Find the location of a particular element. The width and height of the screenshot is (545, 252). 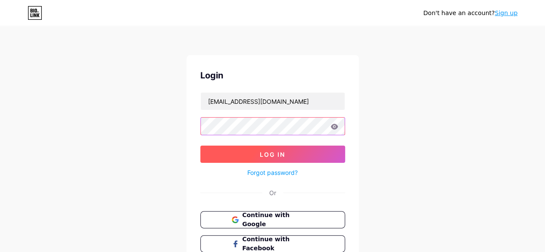

a: Sign up is located at coordinates (506, 13).